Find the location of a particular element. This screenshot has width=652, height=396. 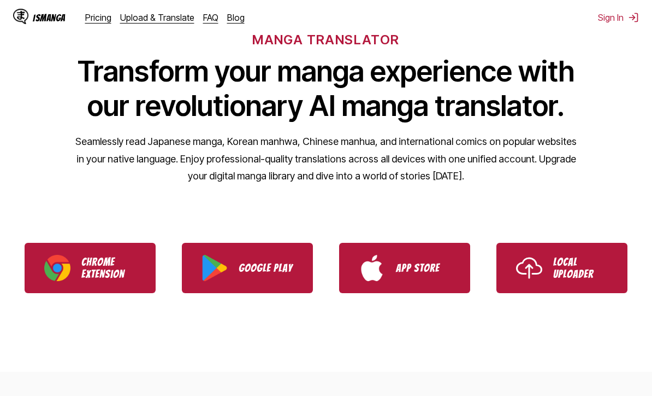

p: Google Play is located at coordinates (266, 268).